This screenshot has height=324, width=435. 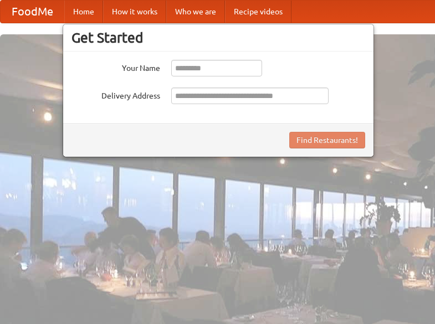 What do you see at coordinates (116, 66) in the screenshot?
I see `label: Your Name` at bounding box center [116, 66].